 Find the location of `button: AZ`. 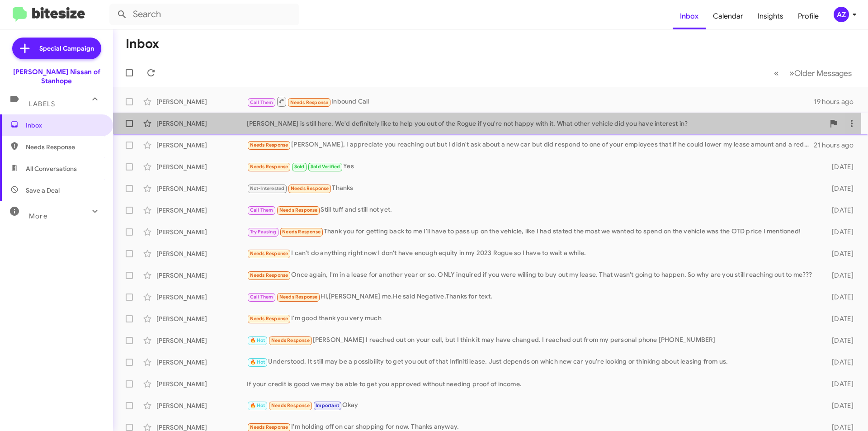

button: AZ is located at coordinates (842, 14).